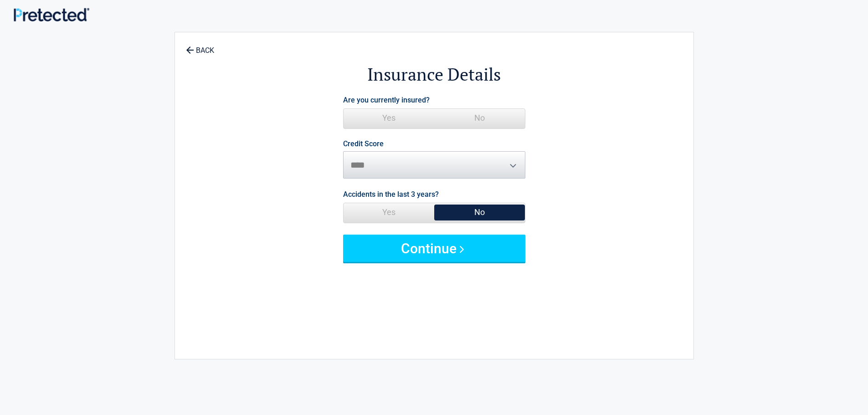 The image size is (868, 415). Describe the element at coordinates (52, 14) in the screenshot. I see `img: Main Logo` at that location.